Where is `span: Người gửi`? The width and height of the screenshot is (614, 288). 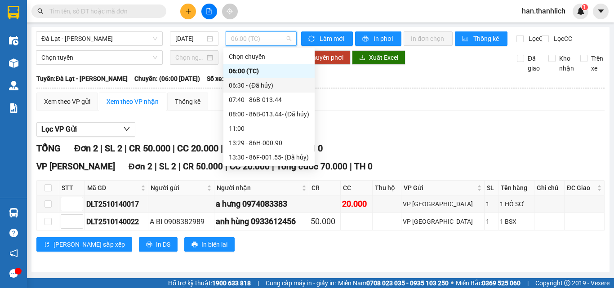
span: Người gửi is located at coordinates (178, 188).